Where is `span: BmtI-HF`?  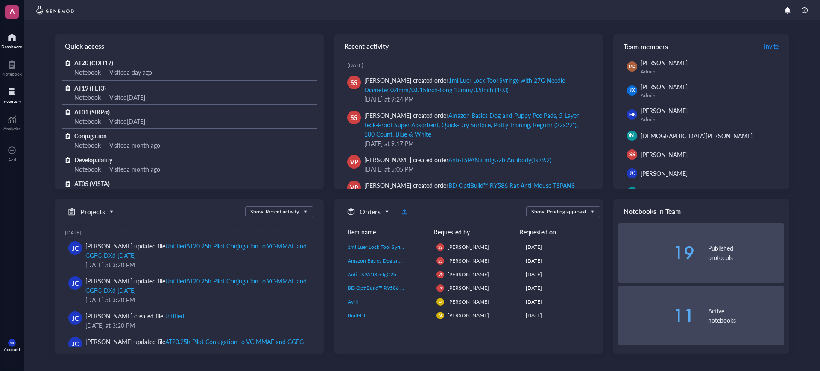
span: BmtI-HF is located at coordinates (357, 315).